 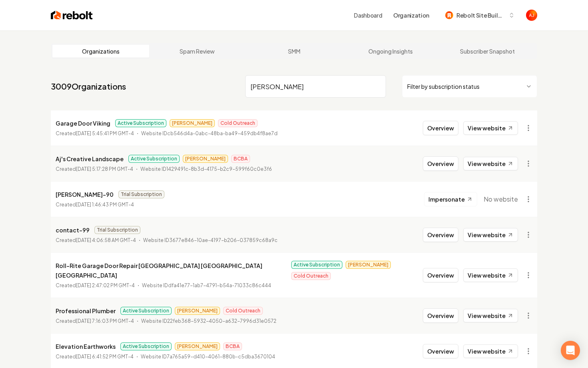 I want to click on button: Impersonate, so click(x=450, y=199).